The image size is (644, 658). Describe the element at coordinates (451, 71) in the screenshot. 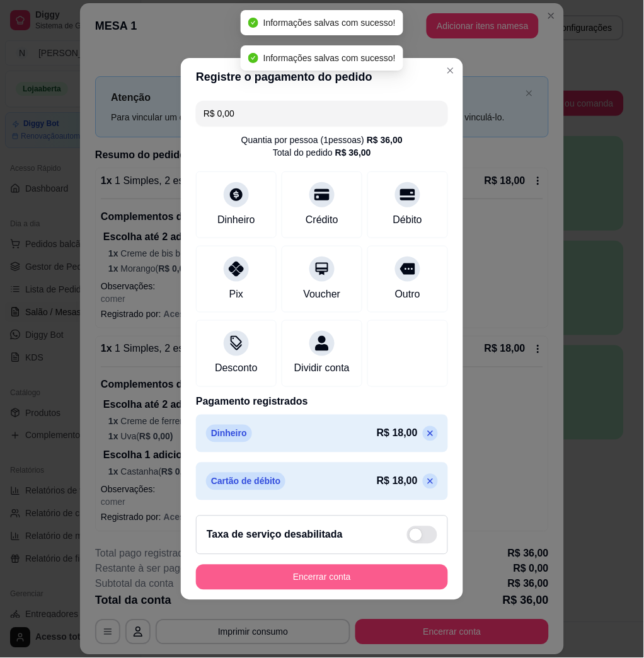

I see `button: Close` at that location.